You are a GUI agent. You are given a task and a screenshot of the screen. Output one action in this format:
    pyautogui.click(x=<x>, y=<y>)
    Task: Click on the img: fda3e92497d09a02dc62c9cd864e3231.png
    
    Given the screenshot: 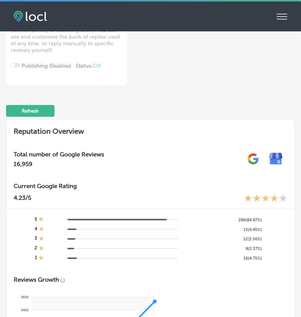 What is the action you would take?
    pyautogui.click(x=30, y=16)
    